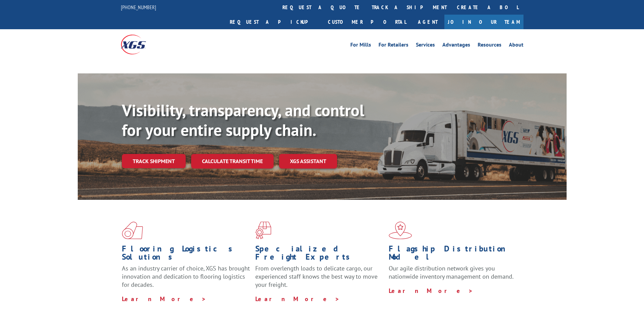 The image size is (644, 314). What do you see at coordinates (273, 22) in the screenshot?
I see `a: Request a pickup` at bounding box center [273, 22].